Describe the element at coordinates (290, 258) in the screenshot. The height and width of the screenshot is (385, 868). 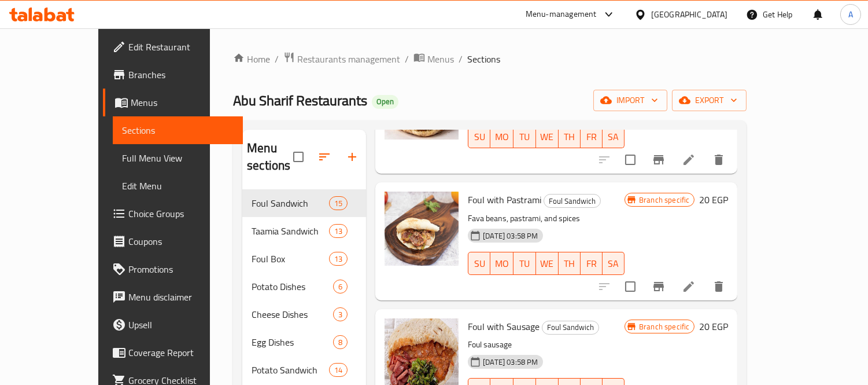
I see `div: Foul Box` at that location.